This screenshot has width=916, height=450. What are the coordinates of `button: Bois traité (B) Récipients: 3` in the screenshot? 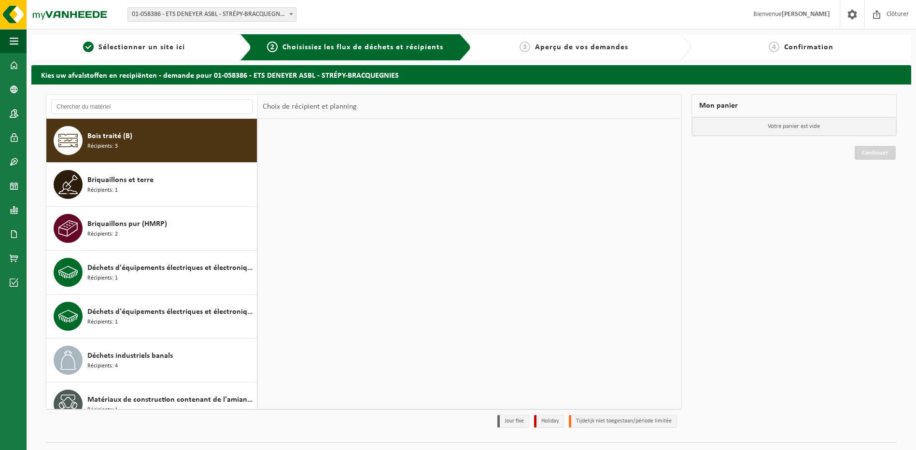 It's located at (152, 140).